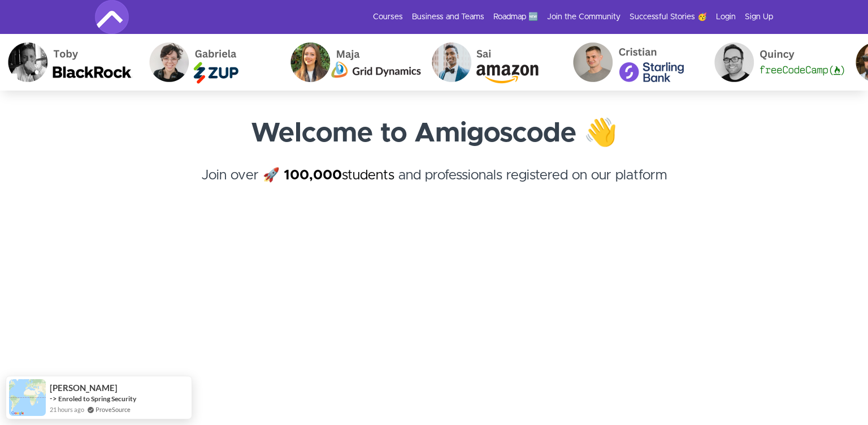  I want to click on a: Sign Up, so click(758, 17).